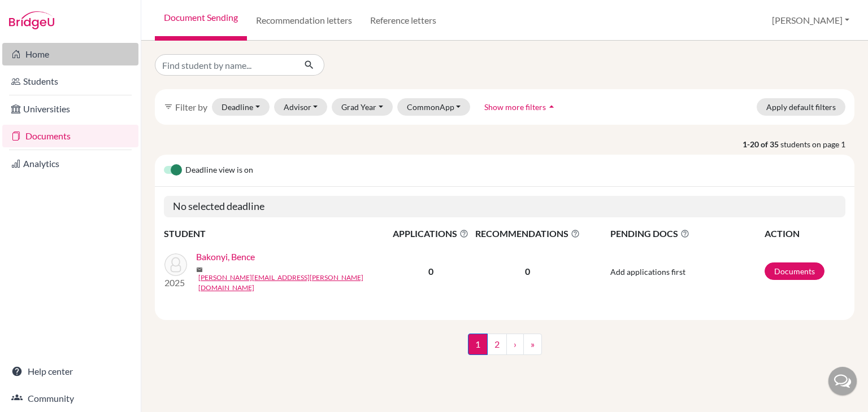  What do you see at coordinates (70, 372) in the screenshot?
I see `a: Help center` at bounding box center [70, 372].